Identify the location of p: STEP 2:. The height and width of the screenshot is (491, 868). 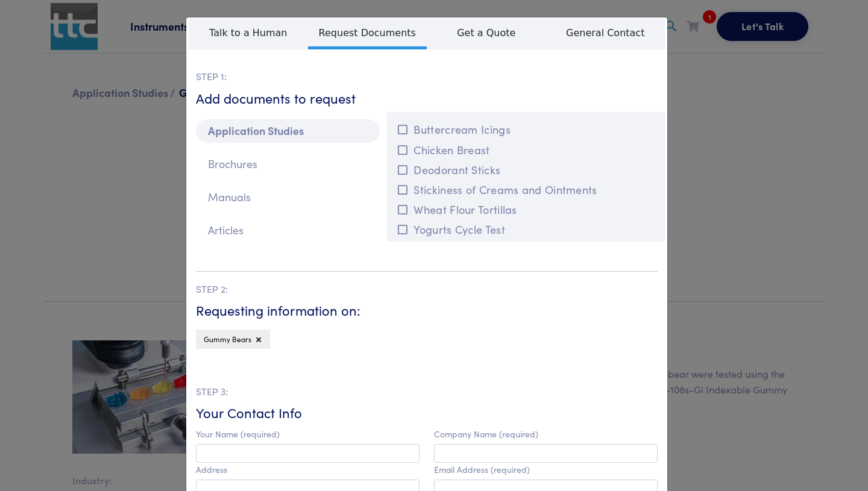
(427, 289).